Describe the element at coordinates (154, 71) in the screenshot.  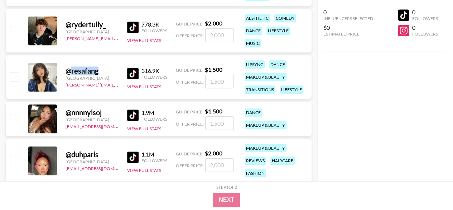
I see `div: 316.9K` at that location.